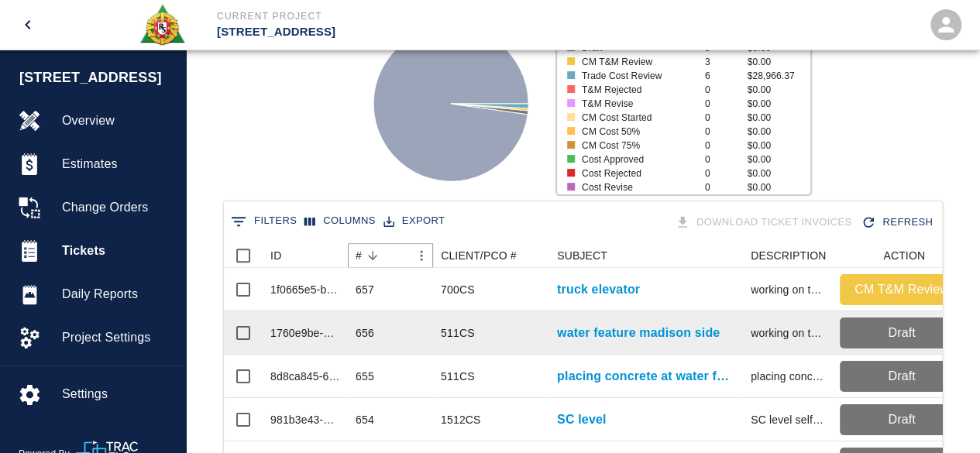 The height and width of the screenshot is (453, 980). I want to click on p: Trade Cost Review, so click(636, 76).